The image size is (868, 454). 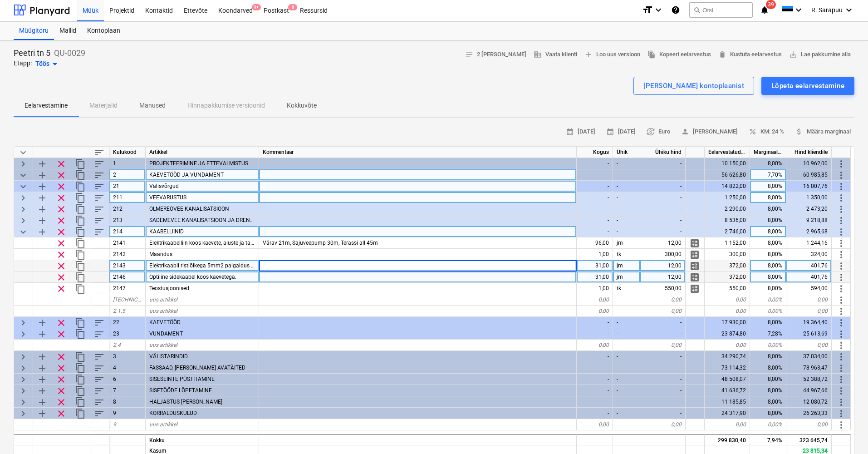 I want to click on div: 300,00, so click(x=663, y=254).